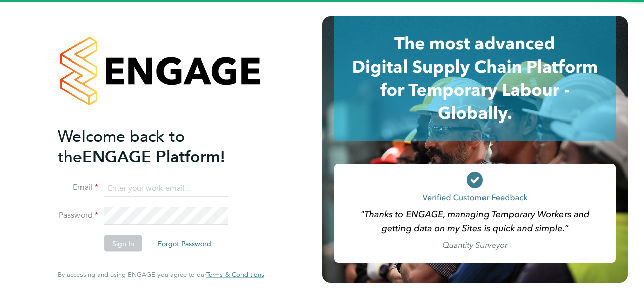  I want to click on button: Sign In, so click(123, 243).